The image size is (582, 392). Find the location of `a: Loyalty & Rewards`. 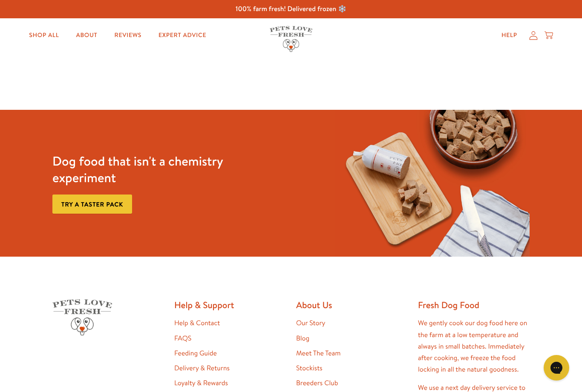

a: Loyalty & Rewards is located at coordinates (201, 383).